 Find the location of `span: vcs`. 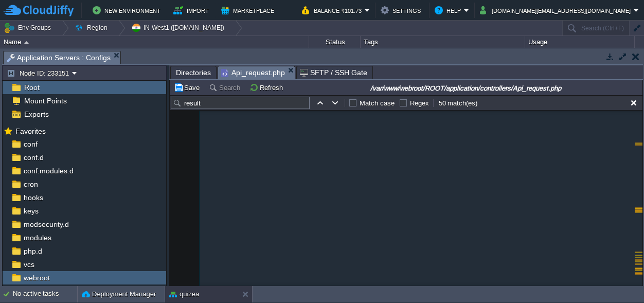

span: vcs is located at coordinates (29, 264).